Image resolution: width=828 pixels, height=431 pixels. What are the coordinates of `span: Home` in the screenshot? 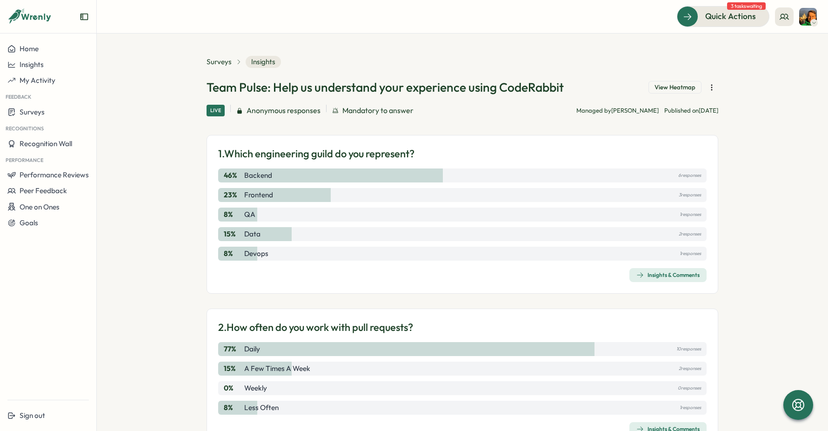 It's located at (29, 48).